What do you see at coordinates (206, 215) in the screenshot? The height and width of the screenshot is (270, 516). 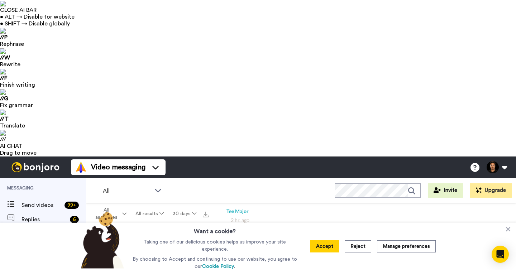 I see `img: export.svg` at bounding box center [206, 215].